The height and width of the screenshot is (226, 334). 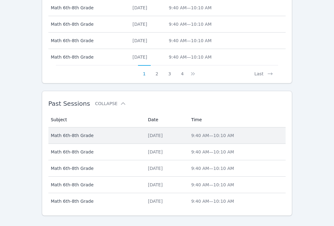 I want to click on button: 2, so click(x=157, y=71).